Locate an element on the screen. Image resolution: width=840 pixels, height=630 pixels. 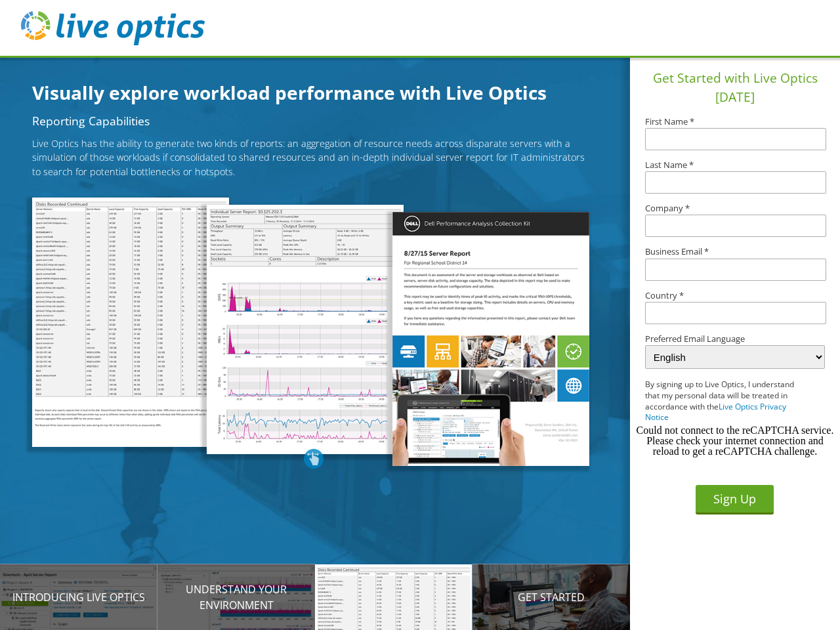
p: Live Optics has the ability to generate two kinds of reports: an aggregation of resource needs ac... is located at coordinates (313, 157).